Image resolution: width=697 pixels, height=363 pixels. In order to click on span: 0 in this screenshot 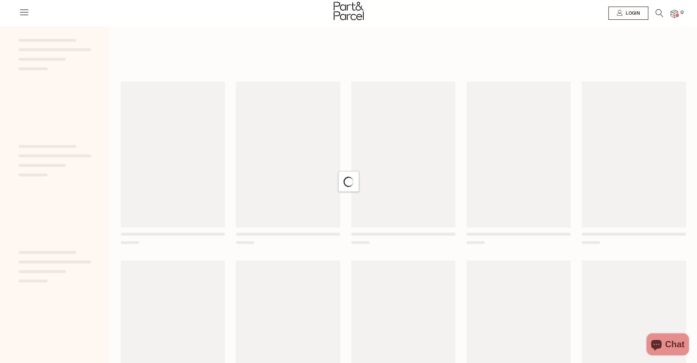, I will do `click(682, 13)`.